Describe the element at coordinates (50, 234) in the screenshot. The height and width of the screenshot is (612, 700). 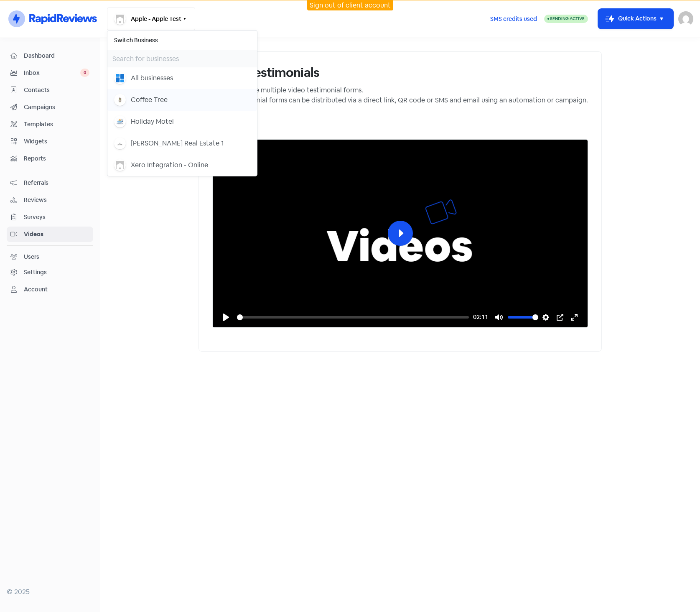
I see `a: Videos` at that location.